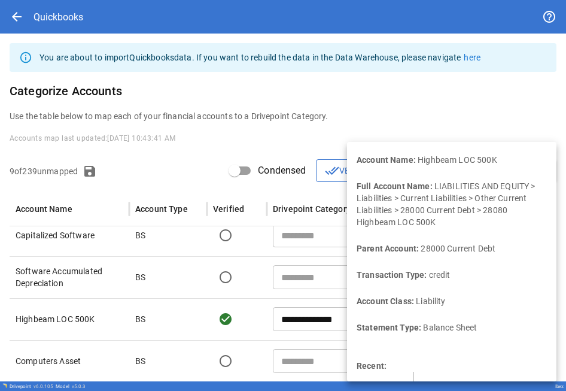 The width and height of the screenshot is (566, 391). I want to click on p: Computers Asset, so click(69, 361).